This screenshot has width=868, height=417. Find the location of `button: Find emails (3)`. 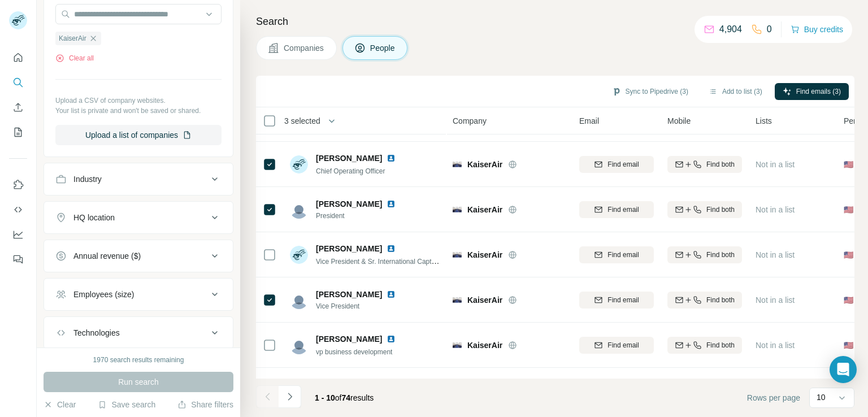

button: Find emails (3) is located at coordinates (812, 92).